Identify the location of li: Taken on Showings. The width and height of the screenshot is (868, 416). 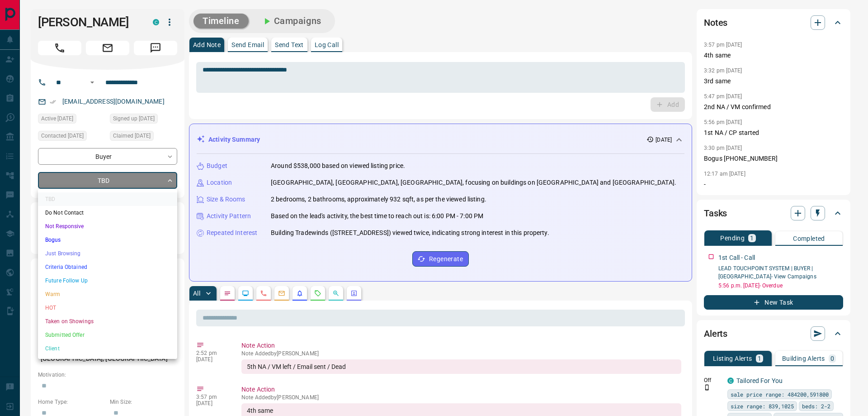
(108, 322).